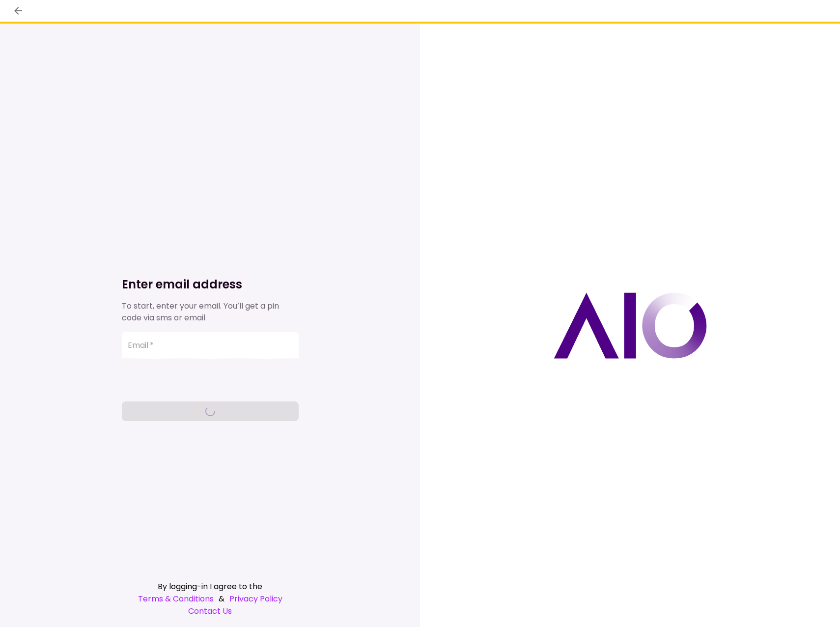  I want to click on a: Privacy Policy, so click(256, 598).